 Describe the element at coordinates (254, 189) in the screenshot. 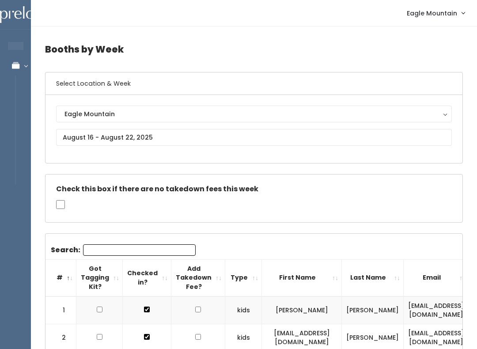

I see `h5: Check this box if there are no takedown fees this week` at that location.